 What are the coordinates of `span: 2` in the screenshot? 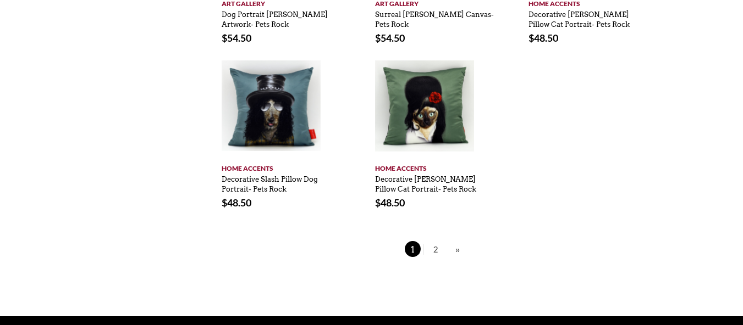 It's located at (435, 249).